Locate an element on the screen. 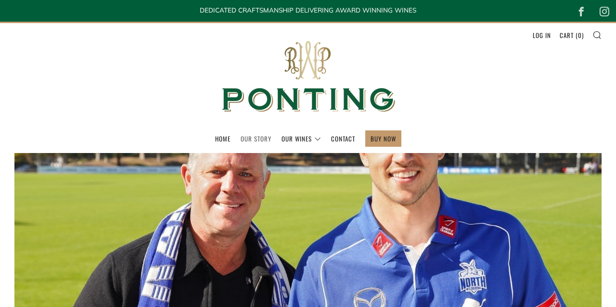  a: Our Wines is located at coordinates (301, 139).